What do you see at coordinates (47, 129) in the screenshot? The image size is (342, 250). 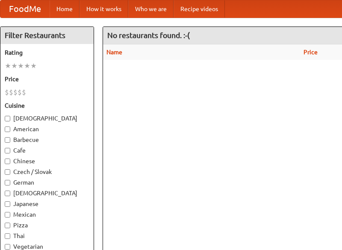 I see `label: American` at bounding box center [47, 129].